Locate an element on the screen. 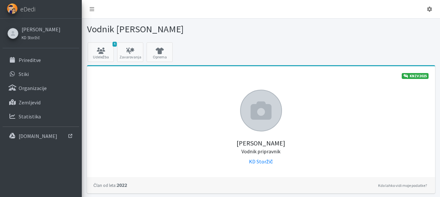 The width and height of the screenshot is (440, 197). small: KD Storžič is located at coordinates (31, 38).